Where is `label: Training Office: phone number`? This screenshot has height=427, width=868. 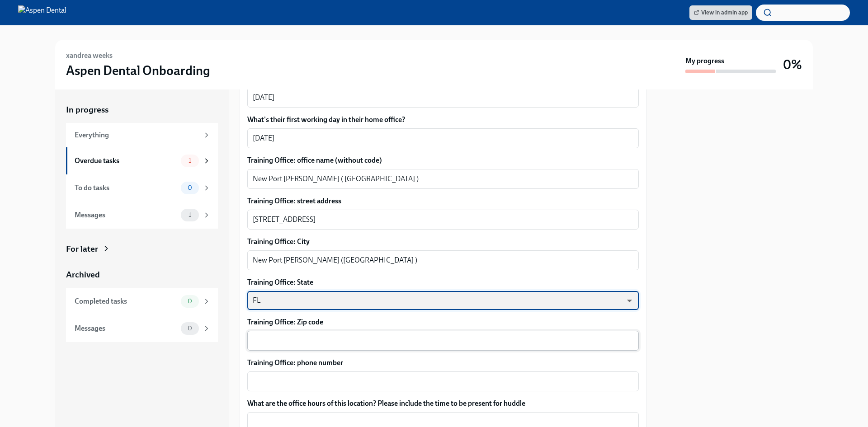 label: Training Office: phone number is located at coordinates (443, 363).